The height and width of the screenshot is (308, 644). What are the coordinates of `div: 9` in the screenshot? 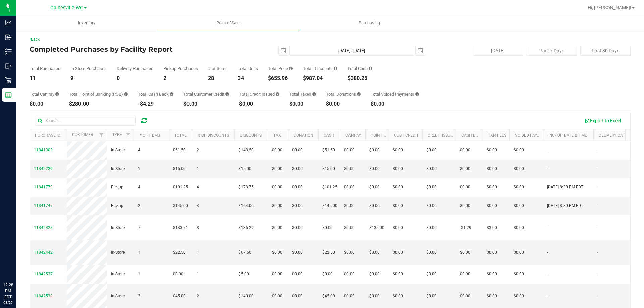 It's located at (89, 79).